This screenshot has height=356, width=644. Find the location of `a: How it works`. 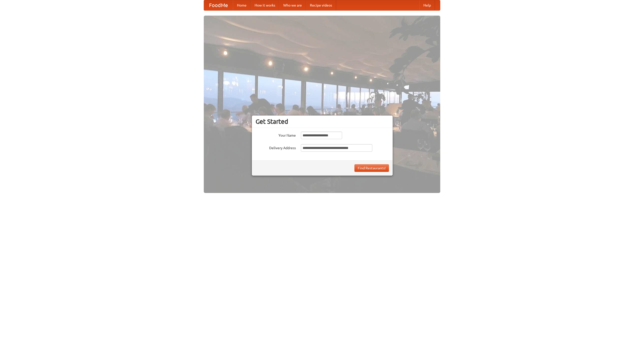

a: How it works is located at coordinates (265, 5).